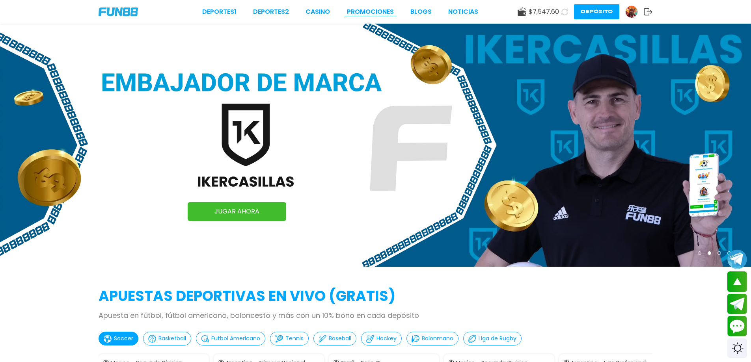  I want to click on img: Avatar, so click(632, 12).